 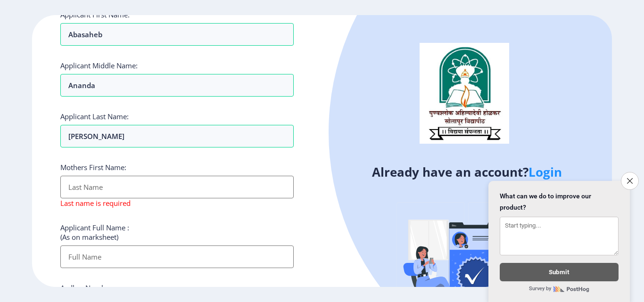 I want to click on img: logo, so click(x=464, y=93).